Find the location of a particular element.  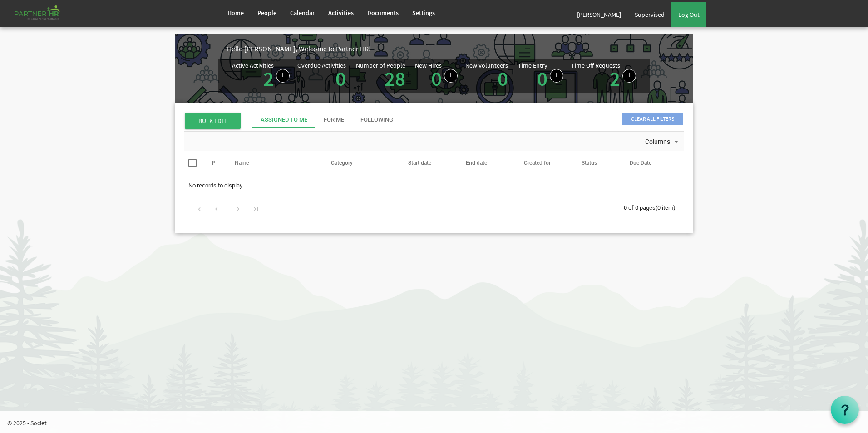

div: Active Activities is located at coordinates (253, 65).